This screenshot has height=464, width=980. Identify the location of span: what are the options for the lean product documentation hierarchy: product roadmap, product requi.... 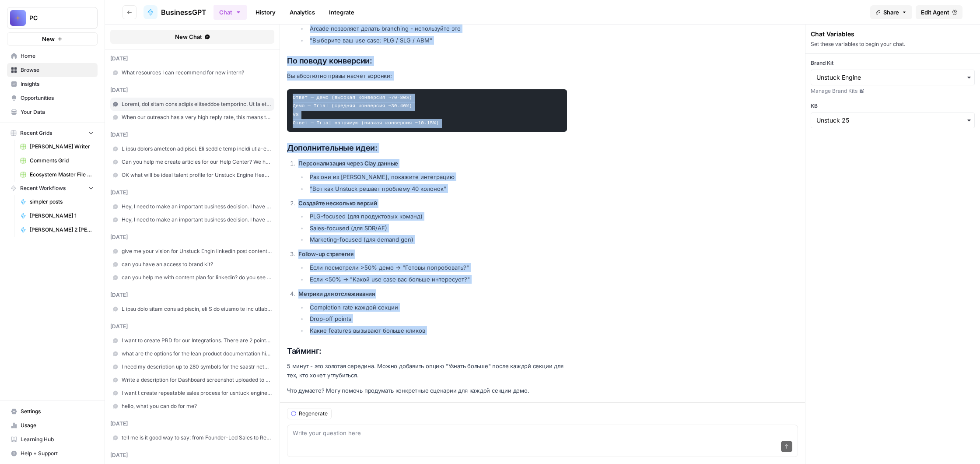
(197, 354).